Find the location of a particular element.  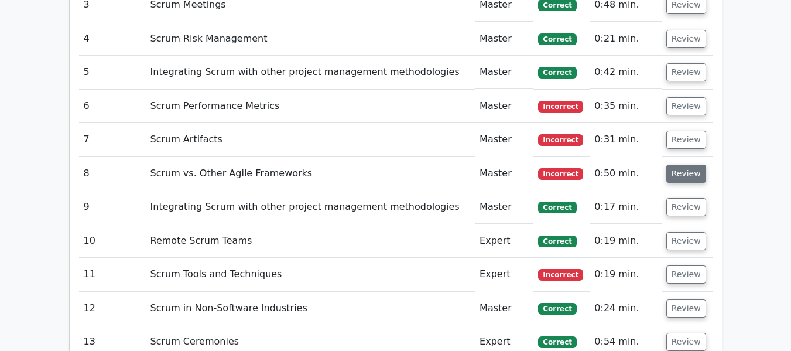

td: 9 is located at coordinates (112, 207).